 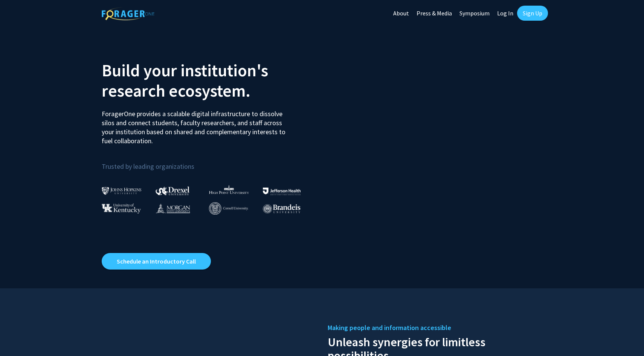 I want to click on img: Cornell University, so click(x=229, y=208).